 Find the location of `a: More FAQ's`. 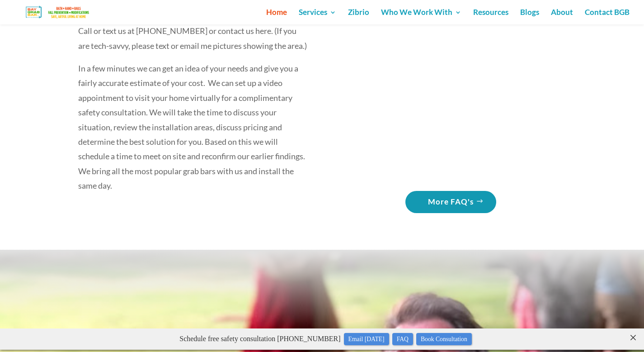

a: More FAQ's is located at coordinates (450, 202).